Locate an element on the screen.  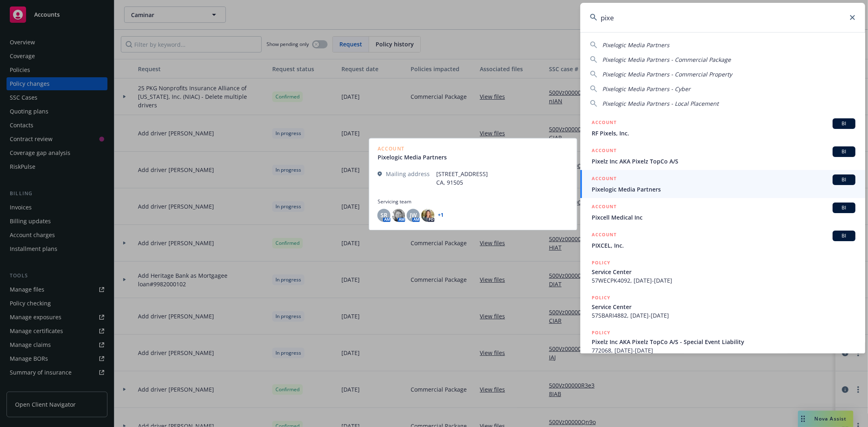
span: Pixelogic Media Partners - Cyber is located at coordinates (646, 89).